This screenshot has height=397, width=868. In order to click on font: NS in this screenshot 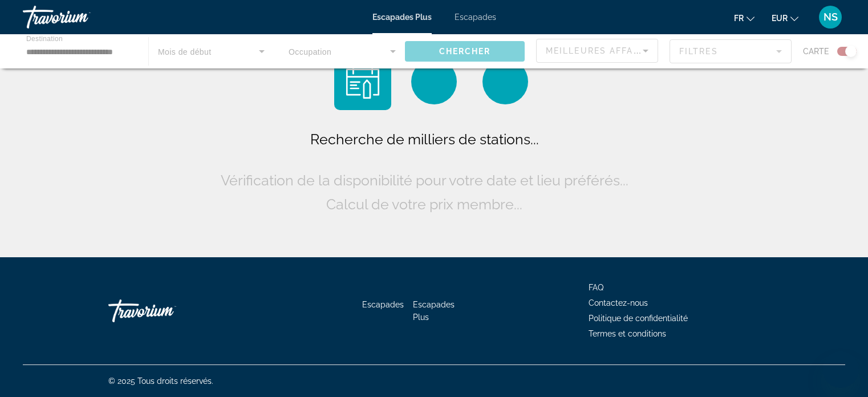, I will do `click(830, 16)`.